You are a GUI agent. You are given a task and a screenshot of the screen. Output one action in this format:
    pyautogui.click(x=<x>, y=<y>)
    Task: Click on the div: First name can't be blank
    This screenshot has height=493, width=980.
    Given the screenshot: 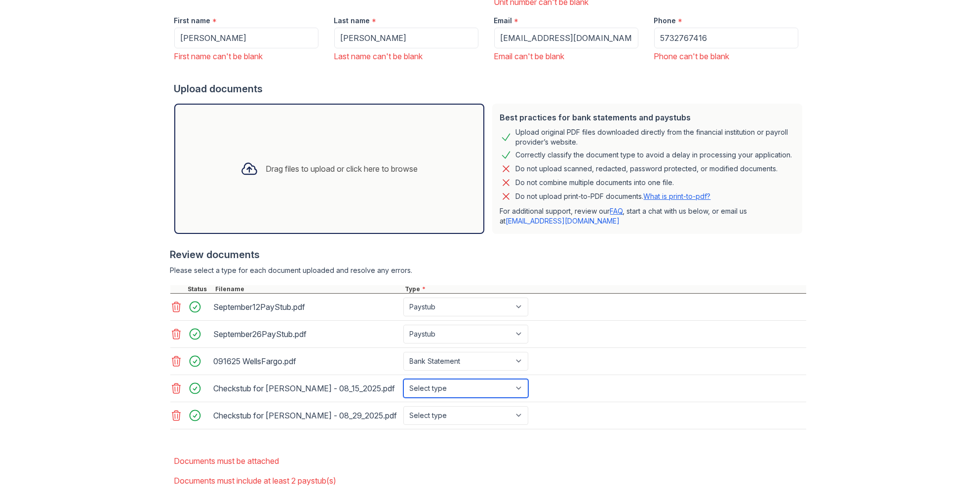 What is the action you would take?
    pyautogui.click(x=246, y=56)
    